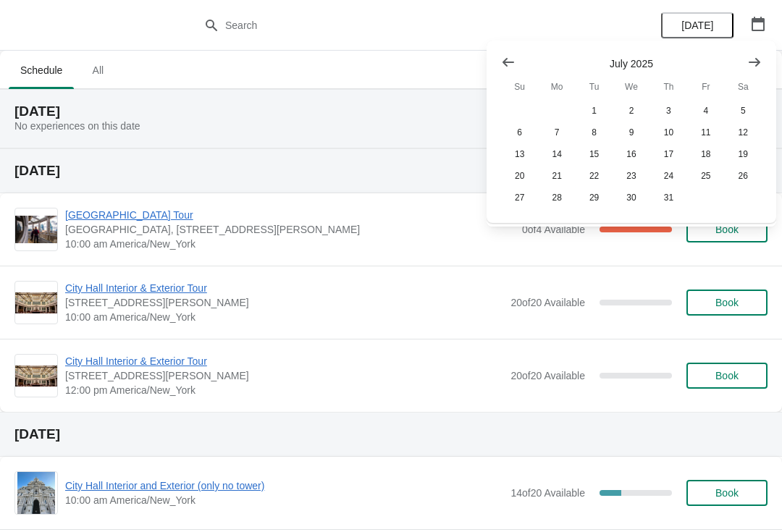 The width and height of the screenshot is (782, 532). What do you see at coordinates (631, 176) in the screenshot?
I see `button: Wednesday July 23 2025` at bounding box center [631, 176].